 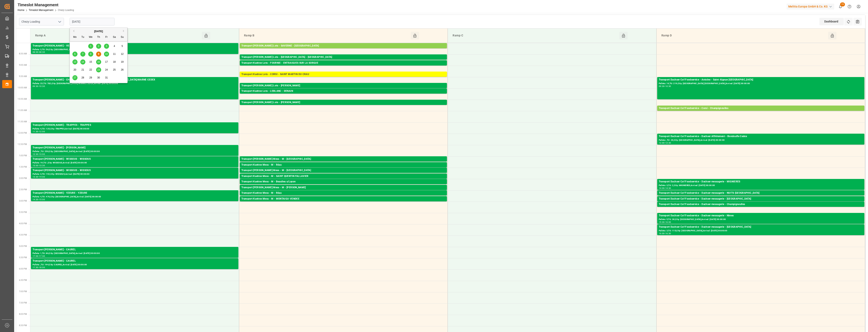 What do you see at coordinates (23, 257) in the screenshot?
I see `span: 5:30 PM` at bounding box center [23, 257].